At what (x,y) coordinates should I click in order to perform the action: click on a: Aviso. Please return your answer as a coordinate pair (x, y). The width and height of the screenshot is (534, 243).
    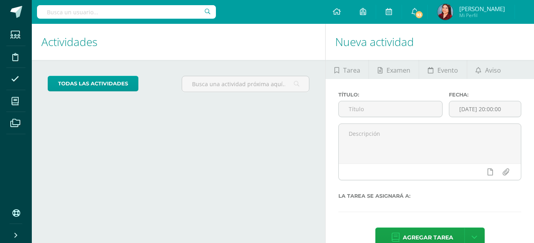
    Looking at the image, I should click on (488, 70).